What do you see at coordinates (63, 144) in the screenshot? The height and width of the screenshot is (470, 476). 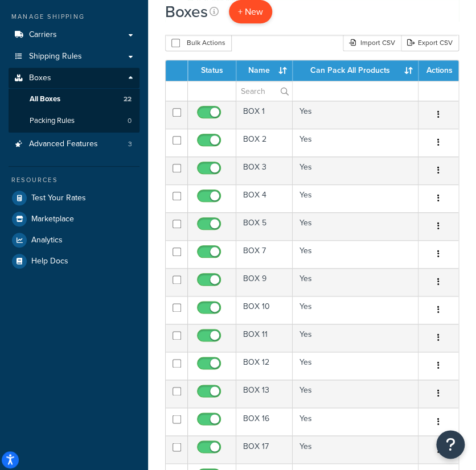 I see `span: Advanced Features` at bounding box center [63, 144].